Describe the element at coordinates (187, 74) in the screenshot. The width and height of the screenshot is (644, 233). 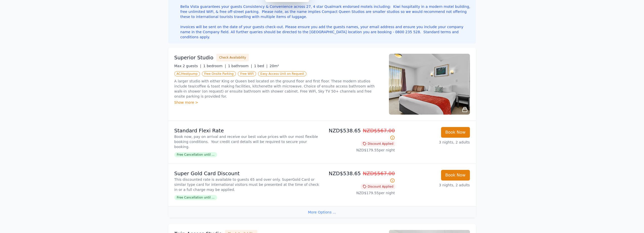
I see `span: AC/Heatpump` at that location.